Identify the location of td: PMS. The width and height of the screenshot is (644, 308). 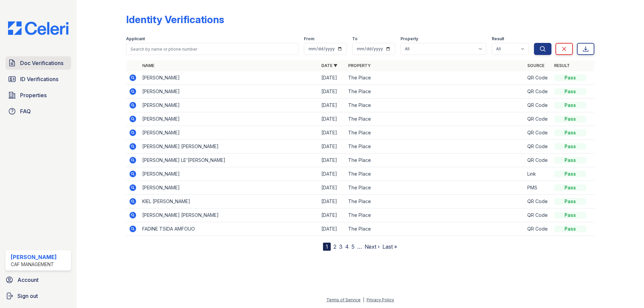
(538, 188).